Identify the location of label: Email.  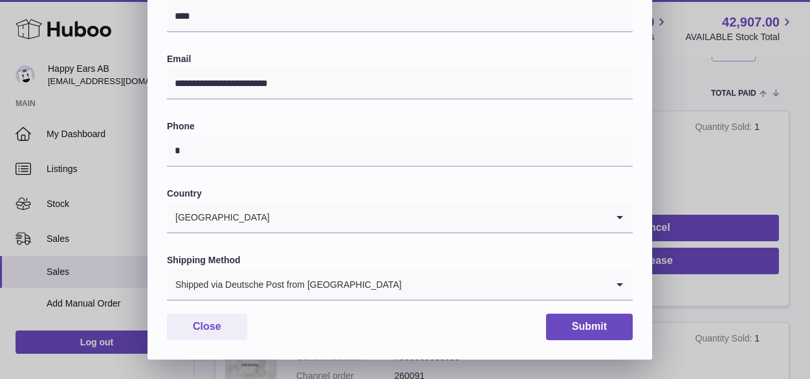
(400, 59).